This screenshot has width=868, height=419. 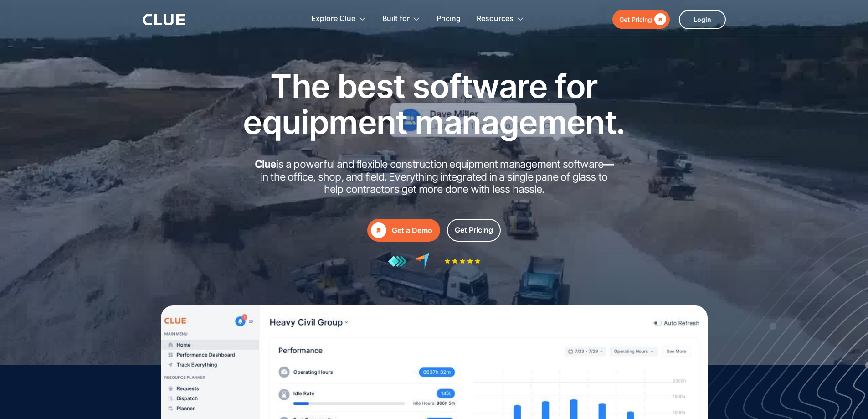 I want to click on h2: is a powerful and flexible construction equipment management software in the office, shop, and fi..., so click(x=434, y=177).